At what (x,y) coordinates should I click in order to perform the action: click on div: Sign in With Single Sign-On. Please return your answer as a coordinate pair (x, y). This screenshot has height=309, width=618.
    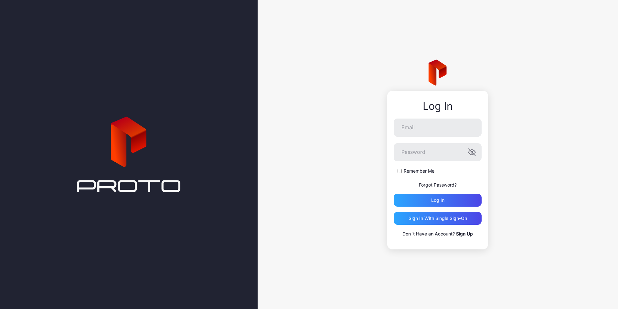
    Looking at the image, I should click on (438, 218).